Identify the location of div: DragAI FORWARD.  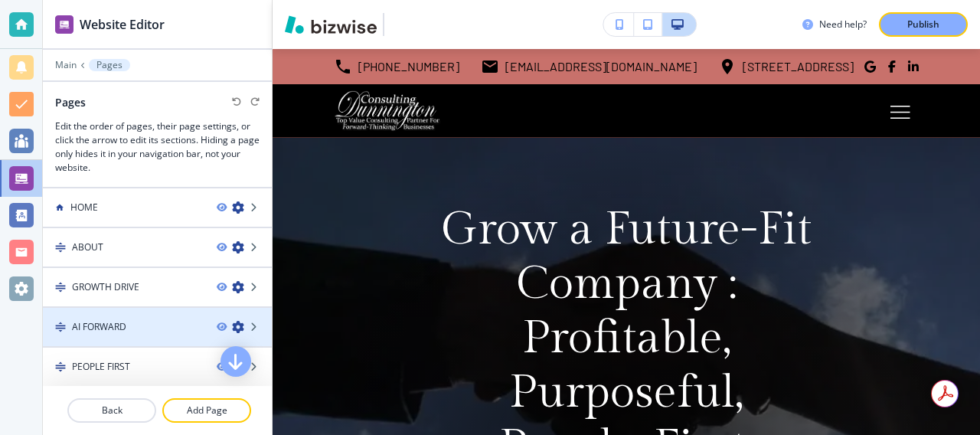
(157, 327).